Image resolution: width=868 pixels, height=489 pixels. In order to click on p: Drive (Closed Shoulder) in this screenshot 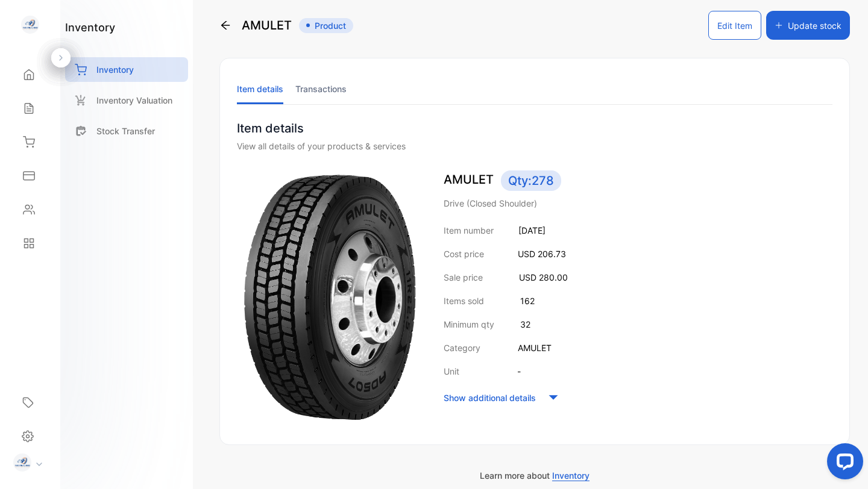, I will do `click(637, 203)`.